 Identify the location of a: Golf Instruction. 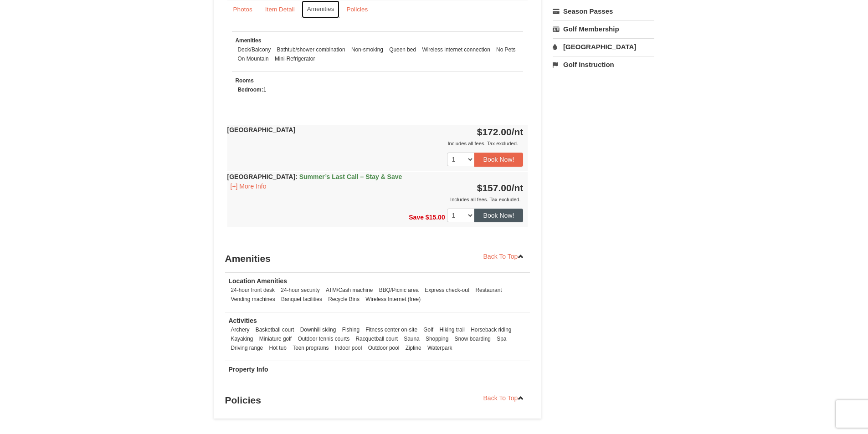
(603, 64).